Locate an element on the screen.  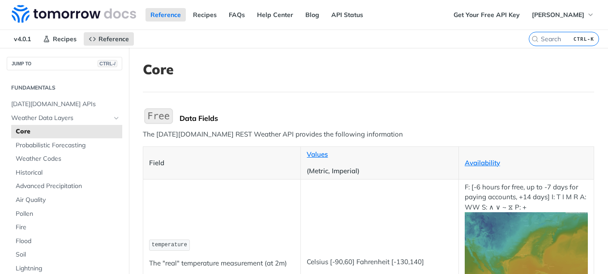
span: Reference is located at coordinates (114, 39).